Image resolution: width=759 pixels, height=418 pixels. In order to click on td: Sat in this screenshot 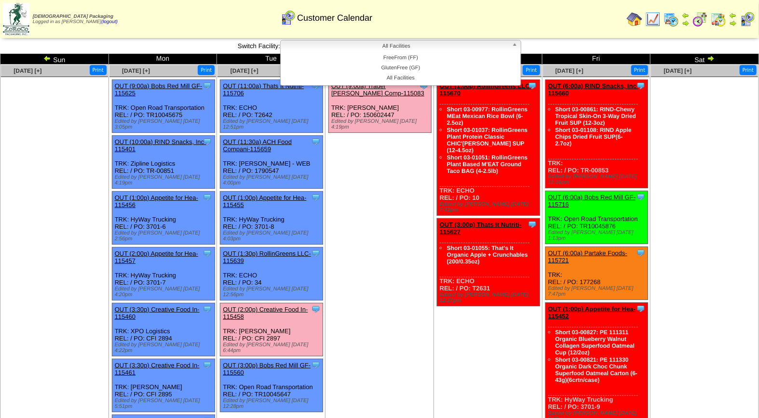, I will do `click(704, 59)`.